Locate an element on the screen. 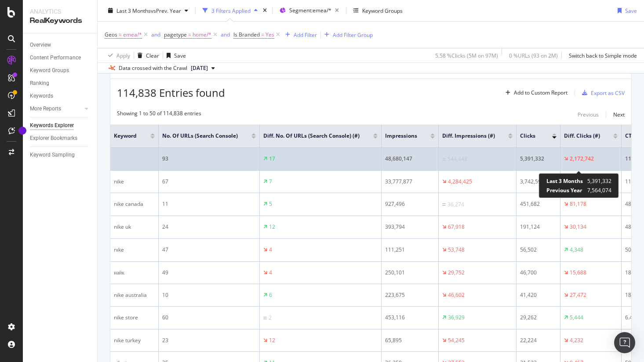  div: Tooltip anchor is located at coordinates (22, 131).